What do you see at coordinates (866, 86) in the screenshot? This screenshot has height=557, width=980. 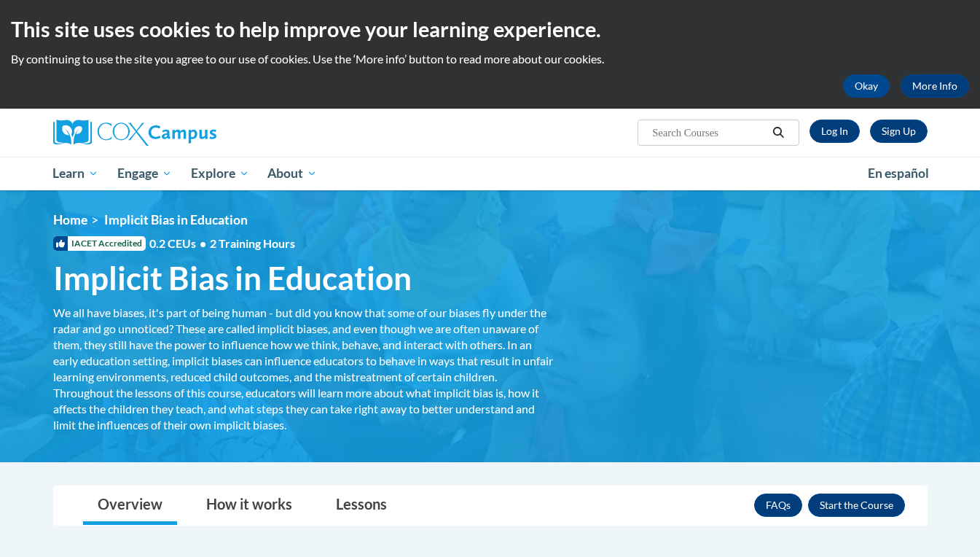 I see `button: Okay` at bounding box center [866, 86].